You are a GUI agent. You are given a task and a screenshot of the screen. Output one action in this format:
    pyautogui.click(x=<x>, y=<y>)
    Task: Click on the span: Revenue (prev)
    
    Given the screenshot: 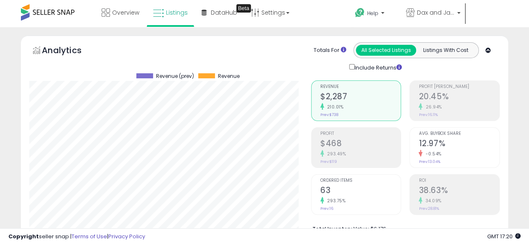 What is the action you would take?
    pyautogui.click(x=175, y=76)
    